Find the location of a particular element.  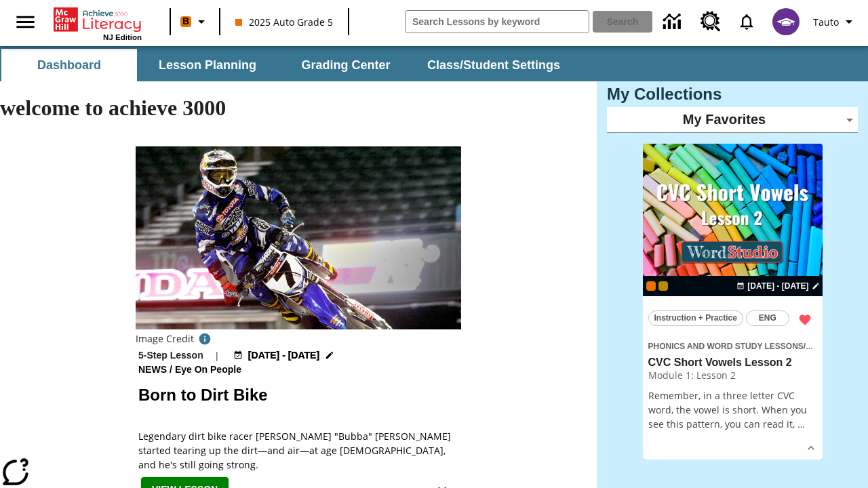

span: B is located at coordinates (186, 21).